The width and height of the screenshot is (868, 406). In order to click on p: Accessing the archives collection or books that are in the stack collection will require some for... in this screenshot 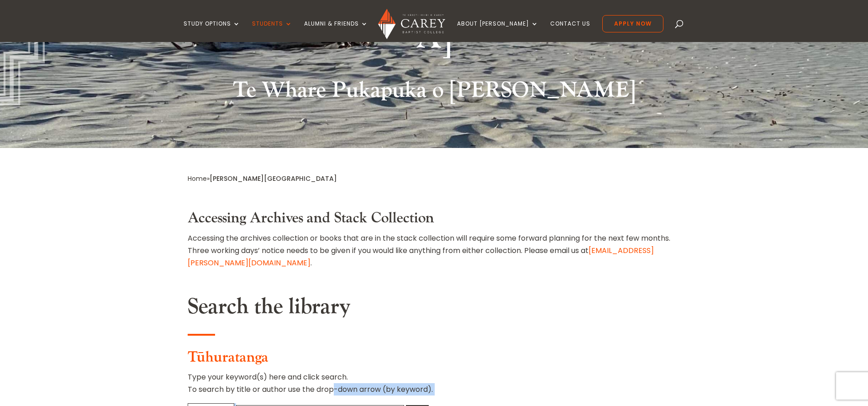, I will do `click(434, 251)`.